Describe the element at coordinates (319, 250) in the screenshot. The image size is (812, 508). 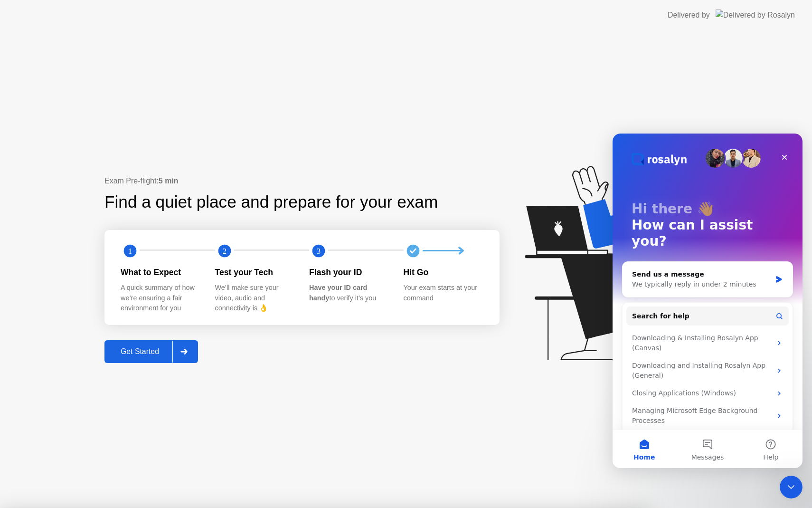
I see `text: 3` at that location.